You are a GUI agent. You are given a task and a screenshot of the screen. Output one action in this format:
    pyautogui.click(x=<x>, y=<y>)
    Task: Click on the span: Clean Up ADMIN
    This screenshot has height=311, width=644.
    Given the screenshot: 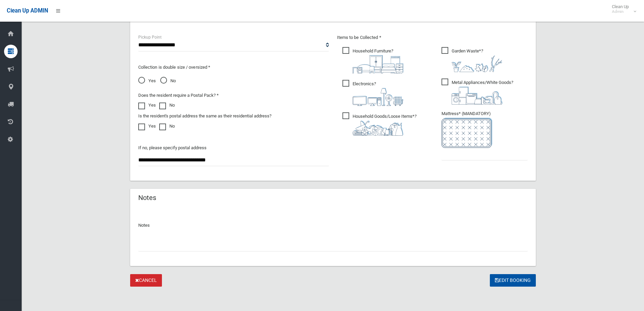 What is the action you would take?
    pyautogui.click(x=27, y=10)
    